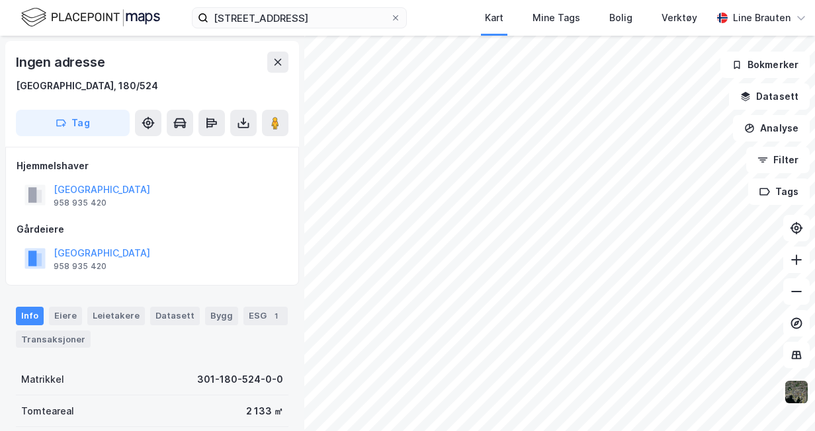  Describe the element at coordinates (771, 128) in the screenshot. I see `button: Analyse` at that location.